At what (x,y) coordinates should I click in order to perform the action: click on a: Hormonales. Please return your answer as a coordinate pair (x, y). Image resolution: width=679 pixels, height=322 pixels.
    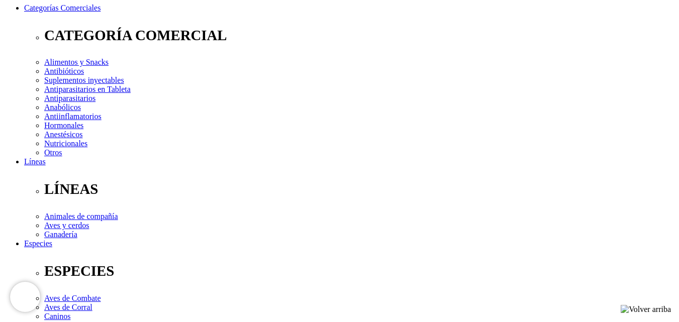
    Looking at the image, I should click on (64, 125).